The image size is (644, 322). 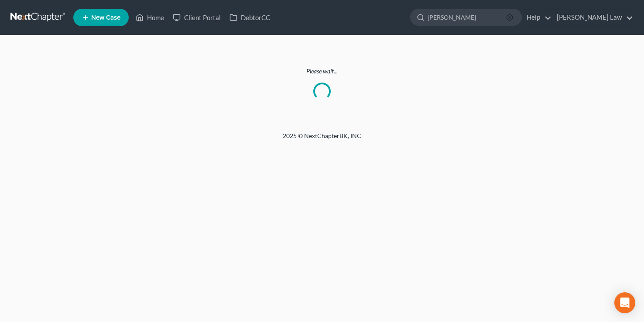 What do you see at coordinates (322, 71) in the screenshot?
I see `p: Please wait...` at bounding box center [322, 71].